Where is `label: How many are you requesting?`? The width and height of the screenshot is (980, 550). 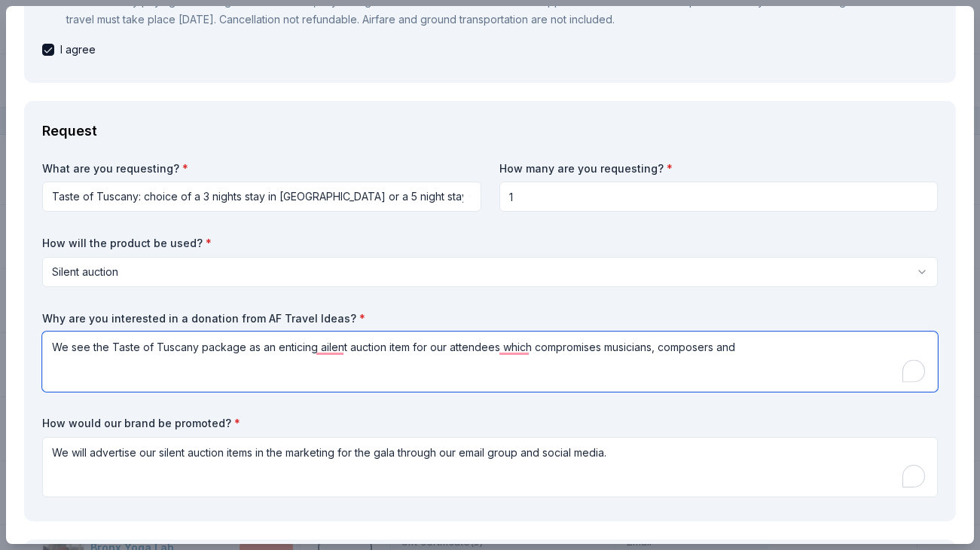
label: How many are you requesting? is located at coordinates (718, 168).